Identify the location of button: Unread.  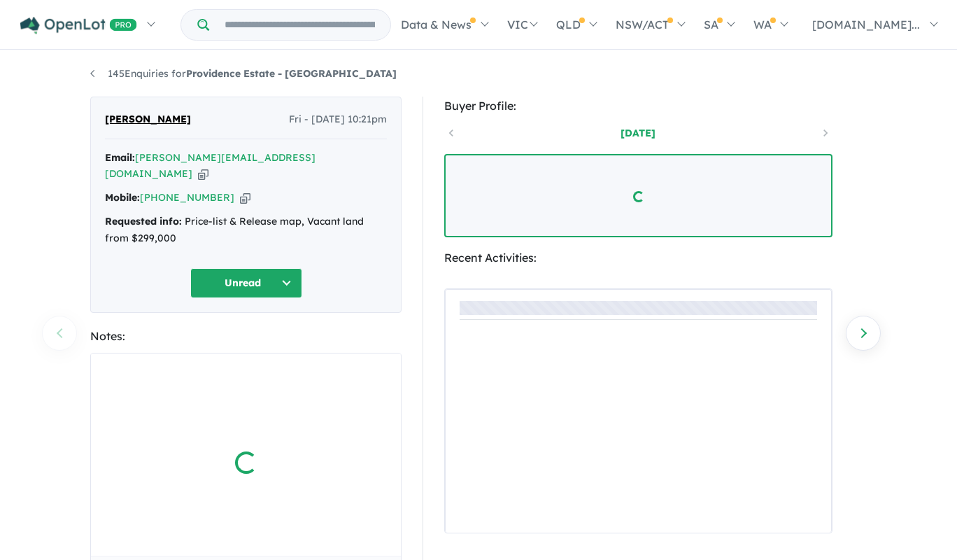
(246, 283).